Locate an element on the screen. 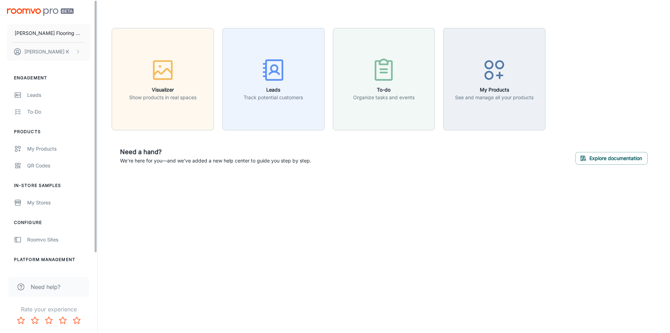  button: LeadsTrack potential customers is located at coordinates (273, 79).